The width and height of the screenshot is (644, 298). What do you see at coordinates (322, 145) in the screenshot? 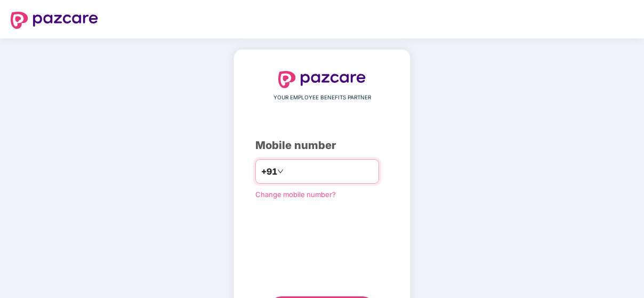
I see `div: Mobile number` at bounding box center [322, 145].